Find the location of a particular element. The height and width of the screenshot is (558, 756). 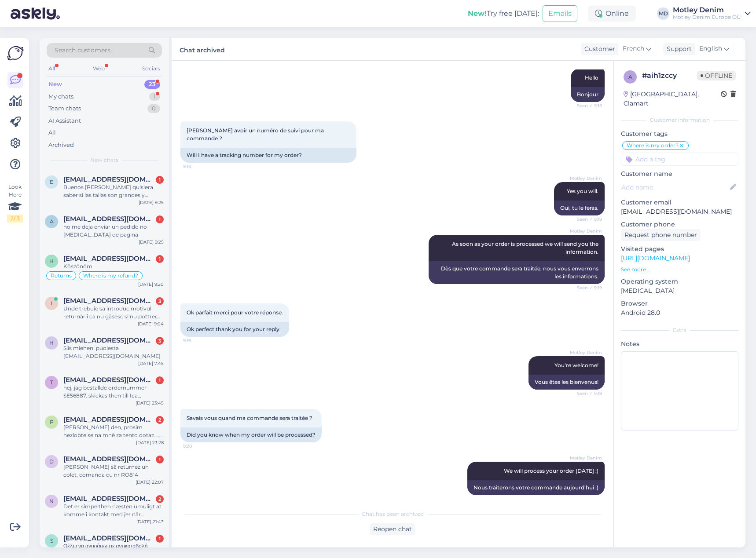

span: s is located at coordinates (52, 541).